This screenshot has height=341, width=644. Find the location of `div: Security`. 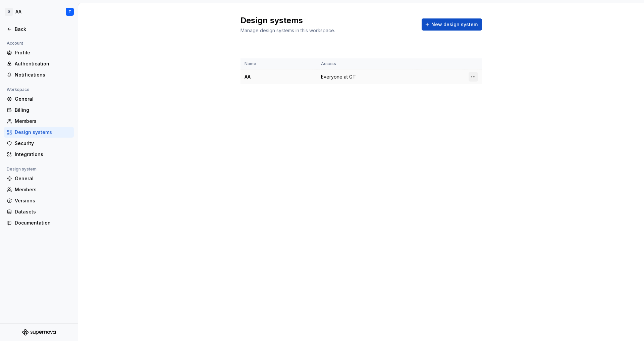

div: Security is located at coordinates (43, 143).